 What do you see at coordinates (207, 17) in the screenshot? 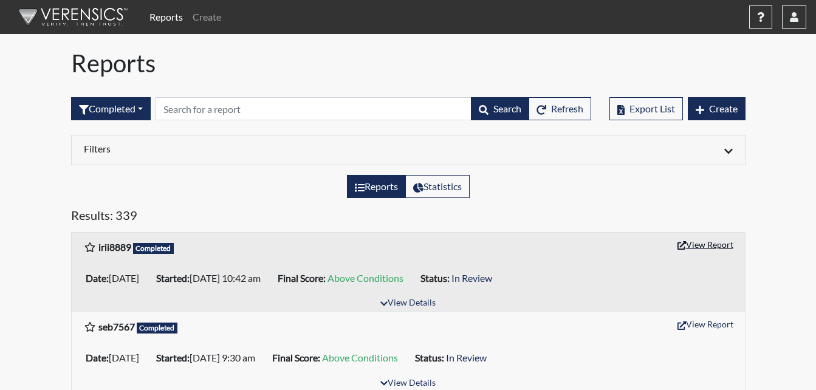
I see `a: Create` at bounding box center [207, 17].